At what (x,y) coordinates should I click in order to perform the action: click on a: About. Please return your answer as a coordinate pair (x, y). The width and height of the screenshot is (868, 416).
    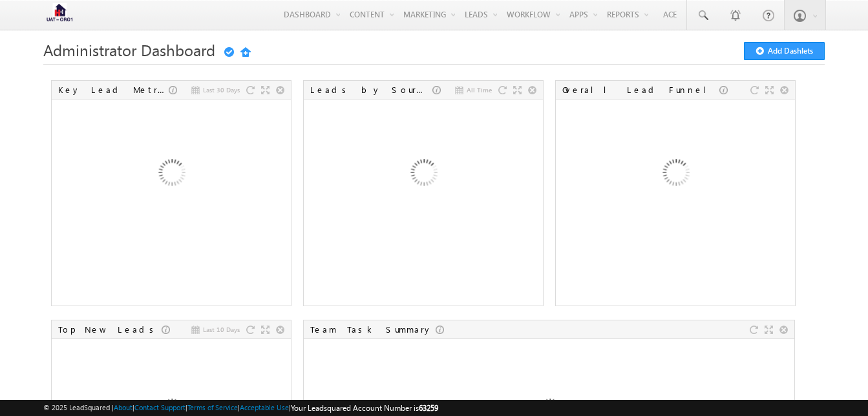
    Looking at the image, I should click on (123, 407).